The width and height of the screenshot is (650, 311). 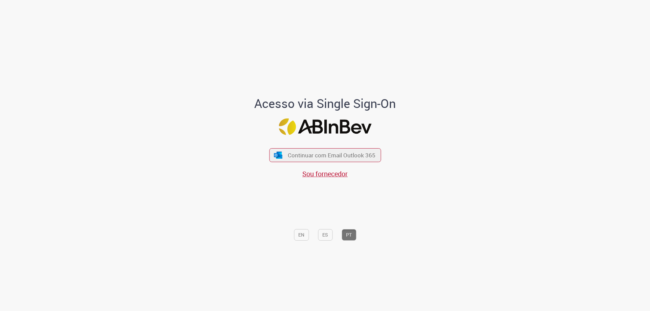 What do you see at coordinates (325, 174) in the screenshot?
I see `span: Sou fornecedor` at bounding box center [325, 174].